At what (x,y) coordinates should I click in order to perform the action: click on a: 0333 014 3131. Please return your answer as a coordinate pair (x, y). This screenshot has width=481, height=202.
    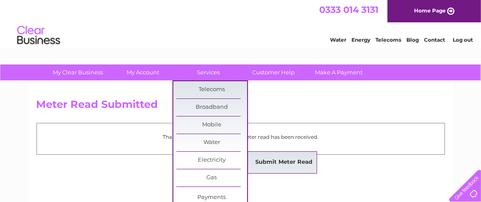
    Looking at the image, I should click on (349, 9).